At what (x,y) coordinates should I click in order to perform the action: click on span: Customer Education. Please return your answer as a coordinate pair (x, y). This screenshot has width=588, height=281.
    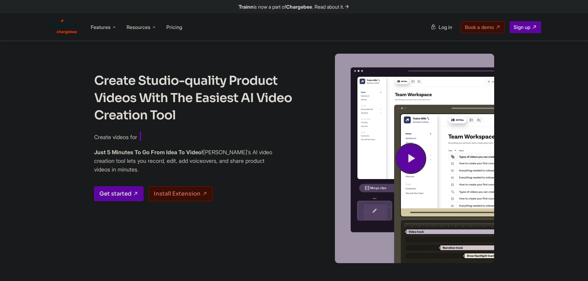
    Looking at the image, I should click on (182, 137).